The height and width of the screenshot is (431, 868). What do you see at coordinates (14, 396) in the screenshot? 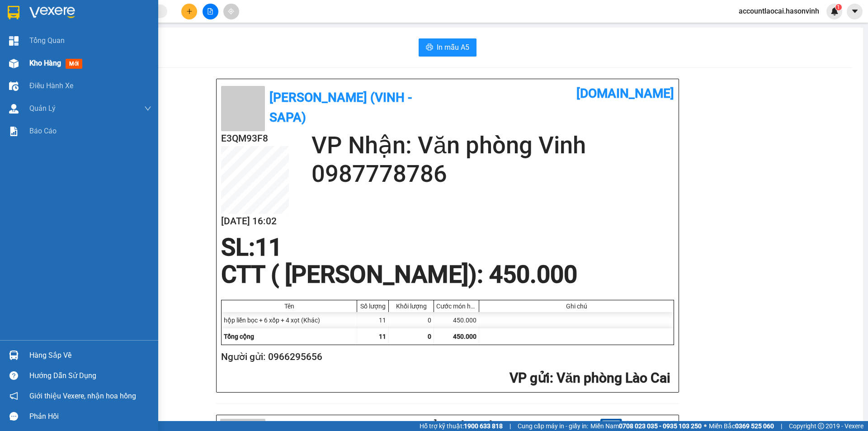
I see `span: notification` at bounding box center [14, 396].